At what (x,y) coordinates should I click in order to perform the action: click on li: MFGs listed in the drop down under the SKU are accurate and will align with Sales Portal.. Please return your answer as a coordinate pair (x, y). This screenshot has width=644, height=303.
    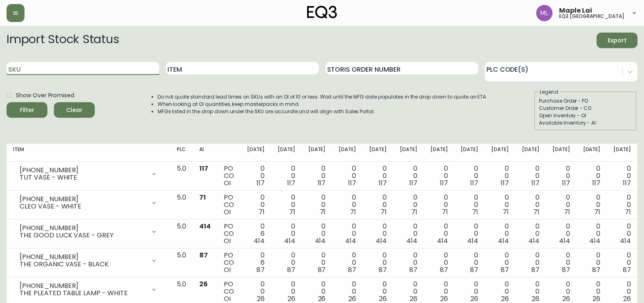
    Looking at the image, I should click on (322, 112).